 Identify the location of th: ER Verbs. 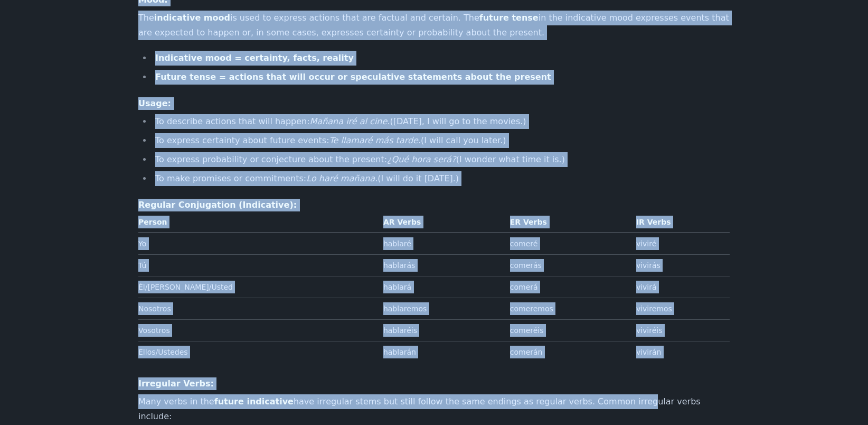
(568, 224).